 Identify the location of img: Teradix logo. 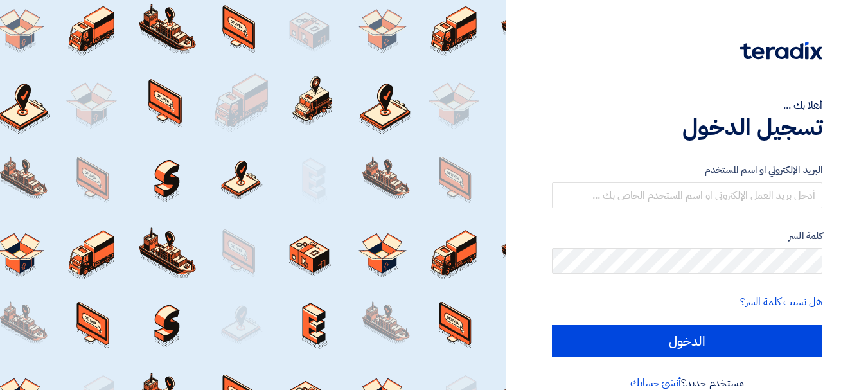
(781, 51).